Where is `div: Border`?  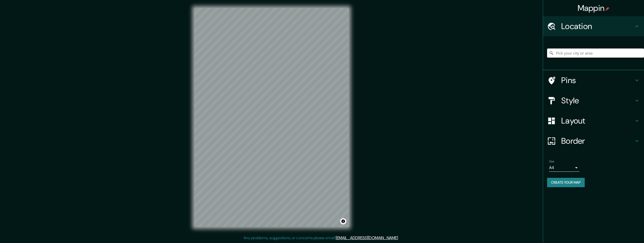
div: Border is located at coordinates (593, 141).